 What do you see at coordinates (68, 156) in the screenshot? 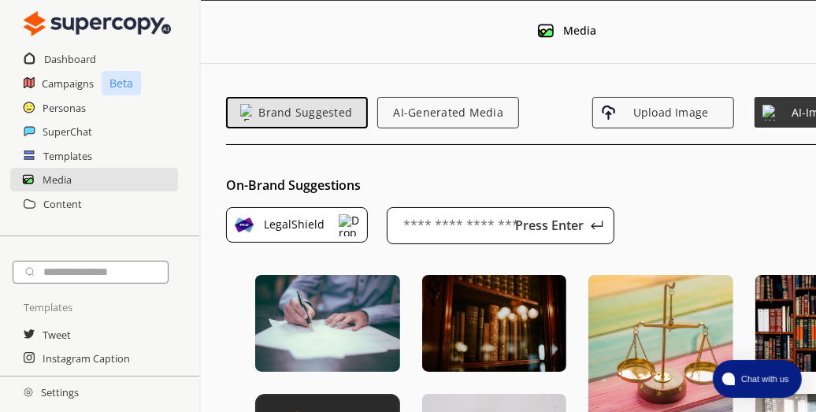
I see `h2: Templates` at bounding box center [68, 156].